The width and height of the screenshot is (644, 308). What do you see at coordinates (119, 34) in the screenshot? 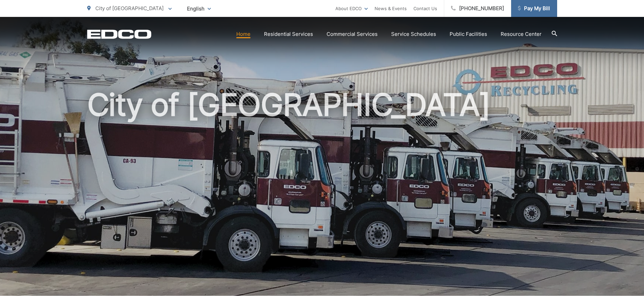
I see `a: EDCD logo. Return to the homepage.` at bounding box center [119, 34].